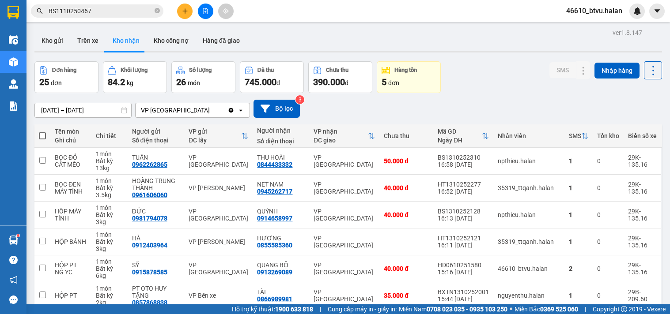  What do you see at coordinates (563, 70) in the screenshot?
I see `button: SMS` at bounding box center [563, 70].